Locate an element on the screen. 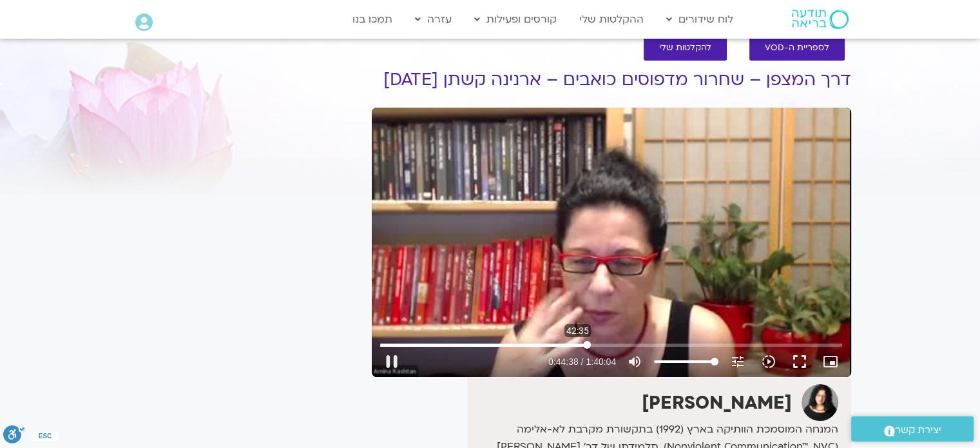 This screenshot has width=980, height=448. a: תמכו בנו is located at coordinates (372, 20).